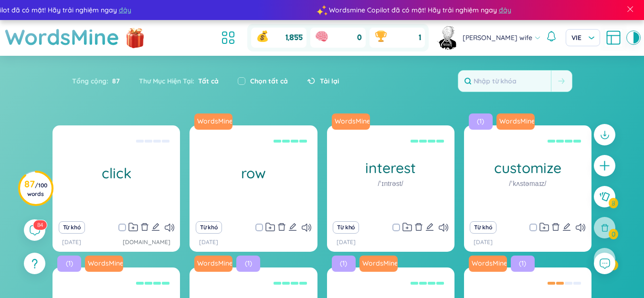  Describe the element at coordinates (40, 225) in the screenshot. I see `sup: 84` at that location.